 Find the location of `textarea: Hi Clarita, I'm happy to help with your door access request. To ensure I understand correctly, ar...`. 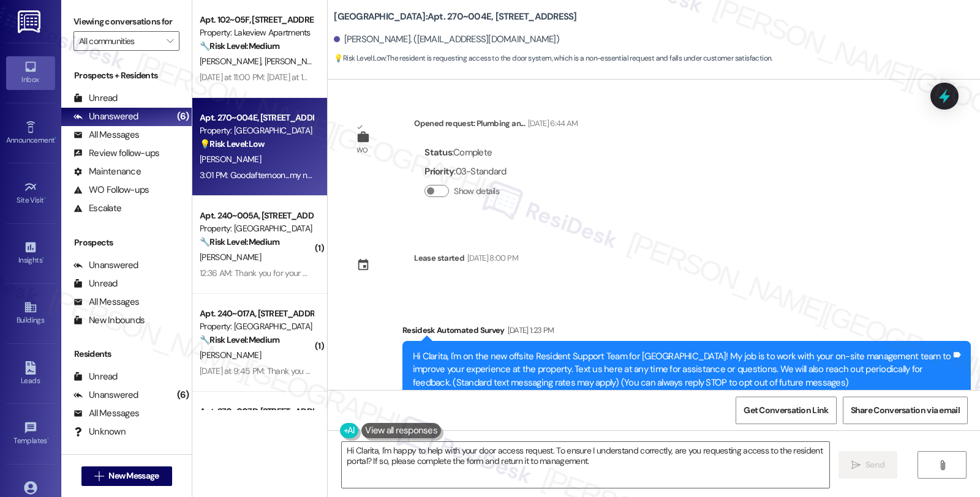

textarea: Hi Clarita, I'm happy to help with your door access request. To ensure I understand correctly, ar... is located at coordinates (585, 464).